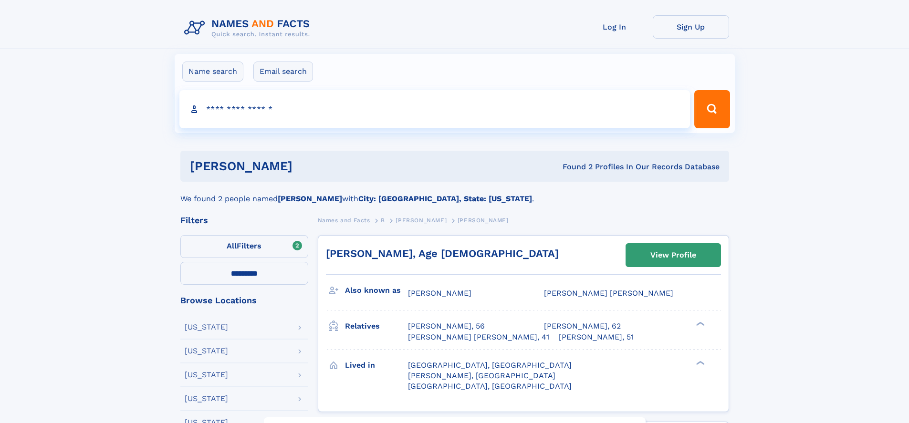  I want to click on a: View Profile, so click(674, 255).